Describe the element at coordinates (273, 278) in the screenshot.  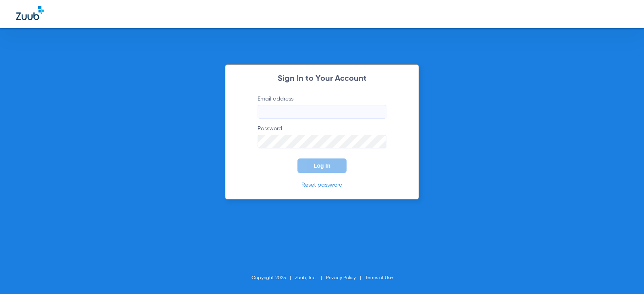
I see `li: Copyright 2025` at that location.